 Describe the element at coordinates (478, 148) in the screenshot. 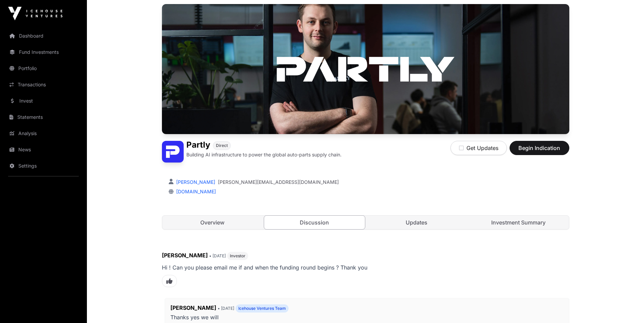

I see `button: Get Updates` at that location.